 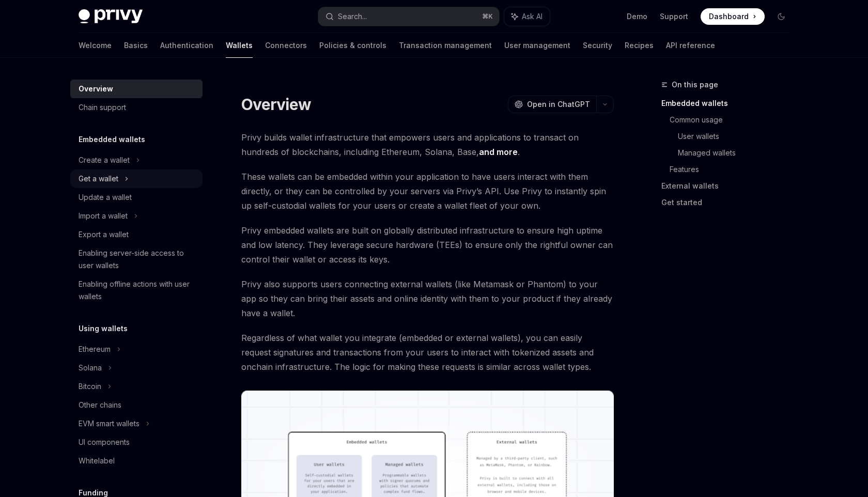 I want to click on h5: Embedded wallets, so click(x=111, y=139).